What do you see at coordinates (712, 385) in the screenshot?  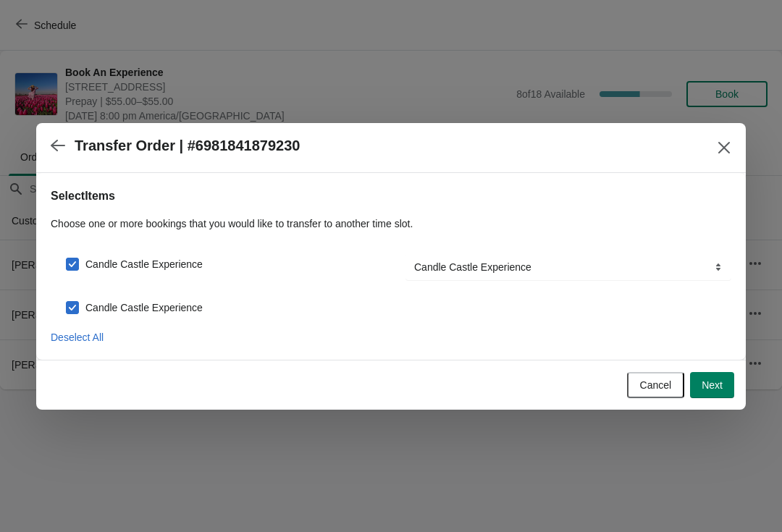 I see `button: Next` at bounding box center [712, 385].